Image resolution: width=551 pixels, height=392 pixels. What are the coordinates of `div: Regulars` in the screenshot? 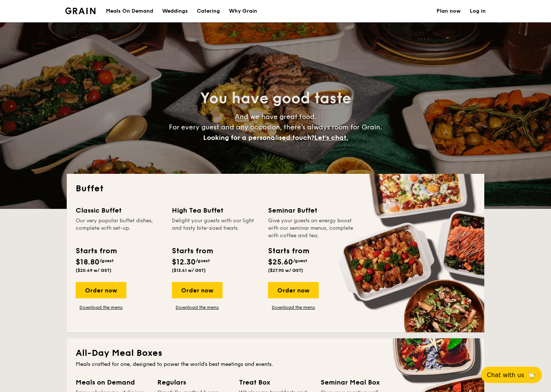 It's located at (194, 382).